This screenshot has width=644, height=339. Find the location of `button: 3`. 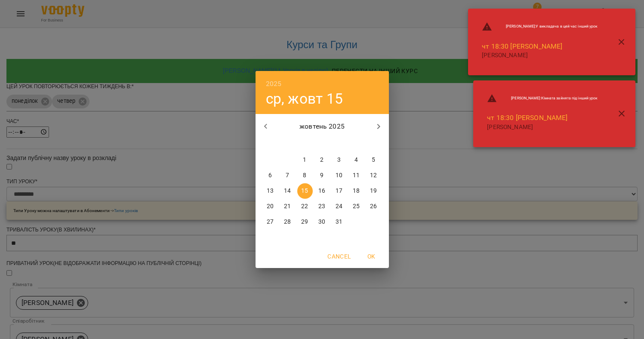

button: 3 is located at coordinates (339, 160).